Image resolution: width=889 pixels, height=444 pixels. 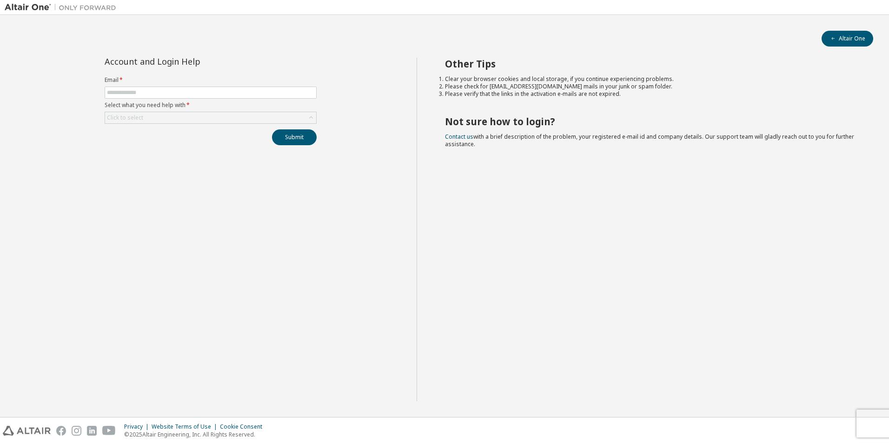 I want to click on label: Email, so click(x=211, y=80).